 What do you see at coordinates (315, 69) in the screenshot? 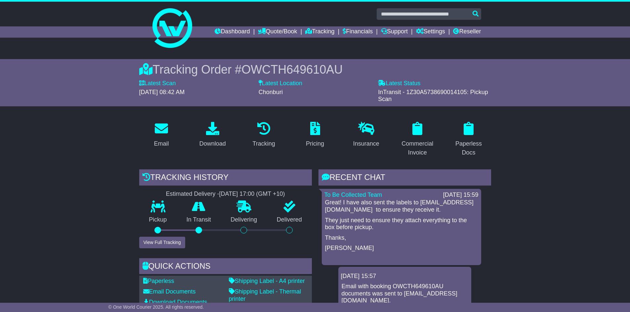
I see `div: Tracking Order #` at bounding box center [315, 69].